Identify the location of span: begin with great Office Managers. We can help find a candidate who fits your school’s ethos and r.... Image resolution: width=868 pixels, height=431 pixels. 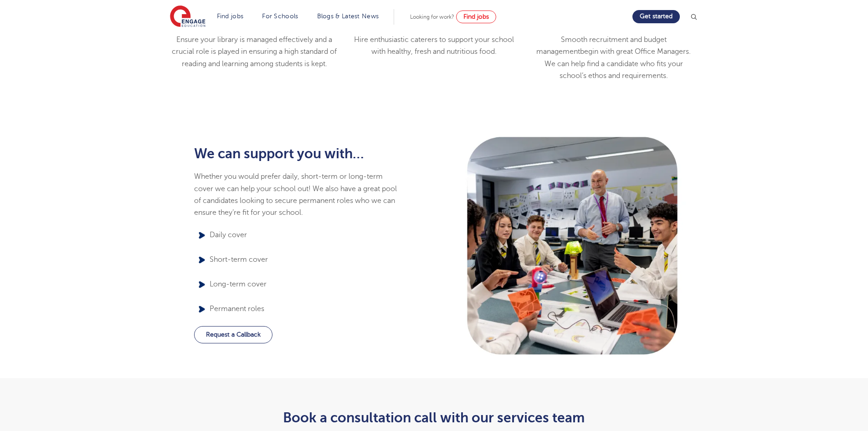
(618, 63).